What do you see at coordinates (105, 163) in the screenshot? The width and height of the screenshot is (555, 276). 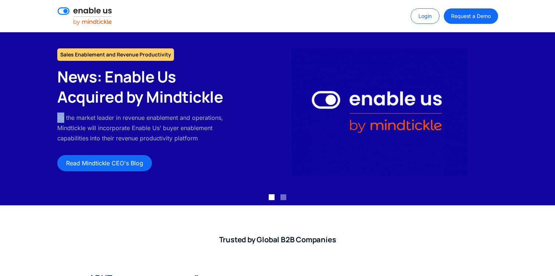 I see `a: Read Mindtickle CEO's Blog` at bounding box center [105, 163].